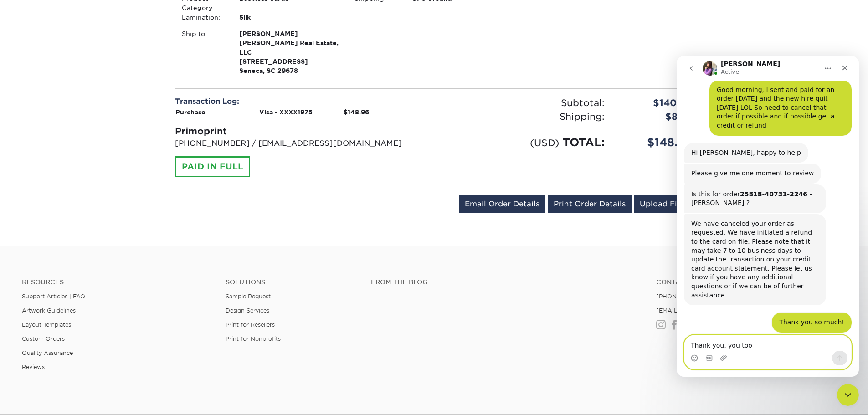 The image size is (868, 415). What do you see at coordinates (135, 267) in the screenshot?
I see `div: Thank you so much!` at bounding box center [135, 267].